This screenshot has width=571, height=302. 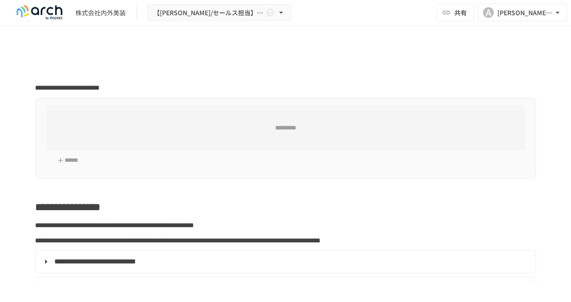 What do you see at coordinates (455, 13) in the screenshot?
I see `button: 共有` at bounding box center [455, 13].